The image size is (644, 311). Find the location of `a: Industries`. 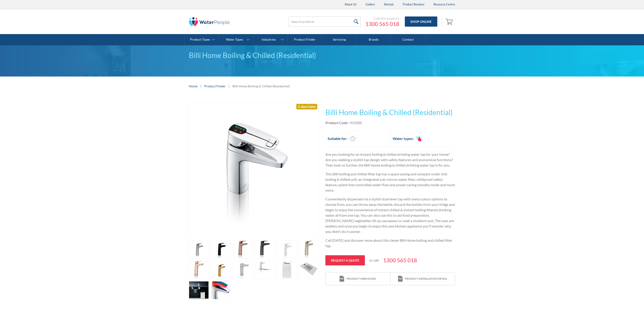

a: Industries is located at coordinates (271, 40).